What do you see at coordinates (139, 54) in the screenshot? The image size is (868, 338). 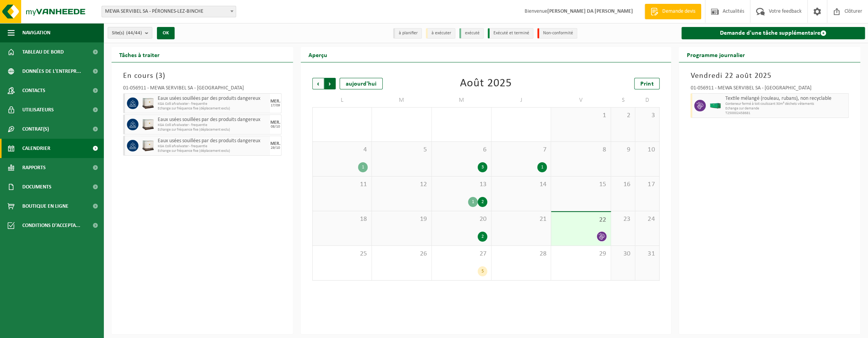 I see `h2: Tâches à traiter` at bounding box center [139, 54].